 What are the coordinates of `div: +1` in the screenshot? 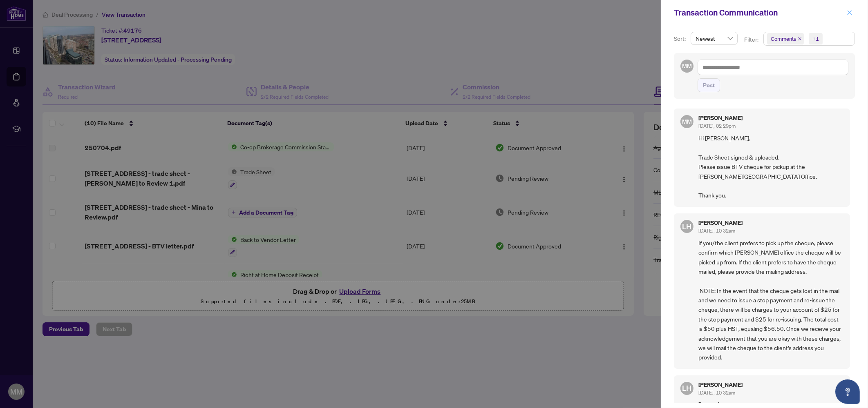 It's located at (815, 39).